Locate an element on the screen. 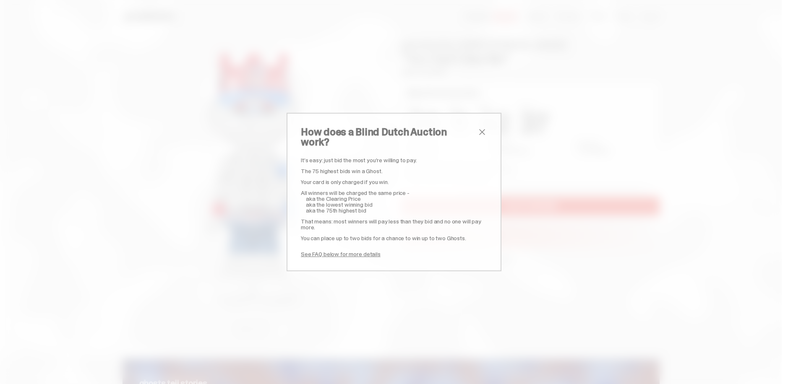 This screenshot has height=384, width=788. span: aka the lowest winning bid is located at coordinates (339, 205).